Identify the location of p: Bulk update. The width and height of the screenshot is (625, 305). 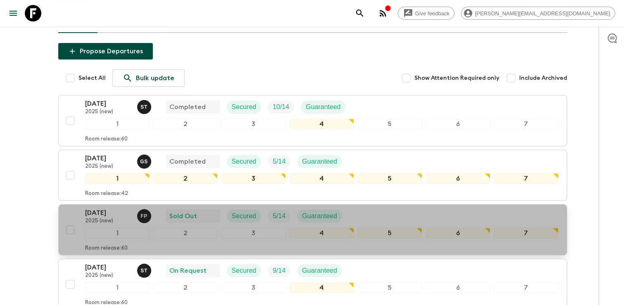
(155, 78).